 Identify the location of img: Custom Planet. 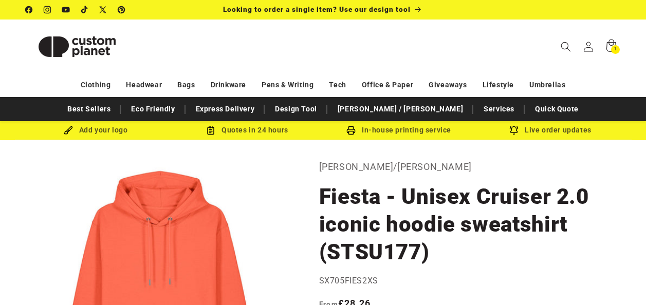
(77, 47).